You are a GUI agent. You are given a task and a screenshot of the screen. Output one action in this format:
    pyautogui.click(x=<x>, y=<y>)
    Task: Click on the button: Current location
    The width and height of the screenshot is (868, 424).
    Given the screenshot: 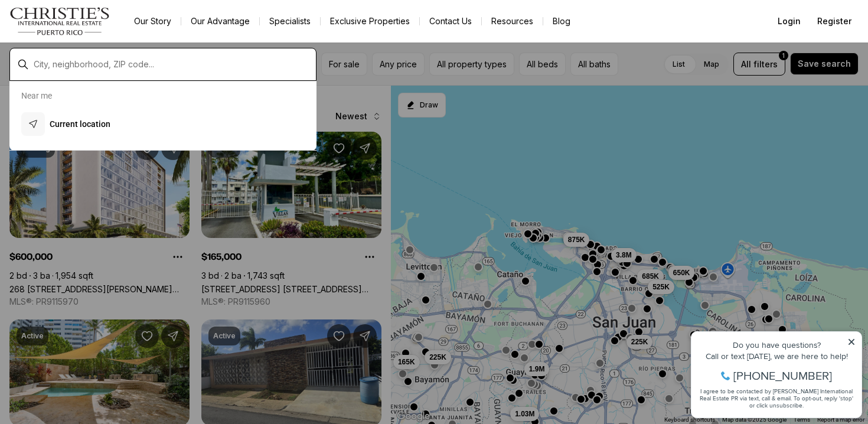 What is the action you would take?
    pyautogui.click(x=163, y=124)
    